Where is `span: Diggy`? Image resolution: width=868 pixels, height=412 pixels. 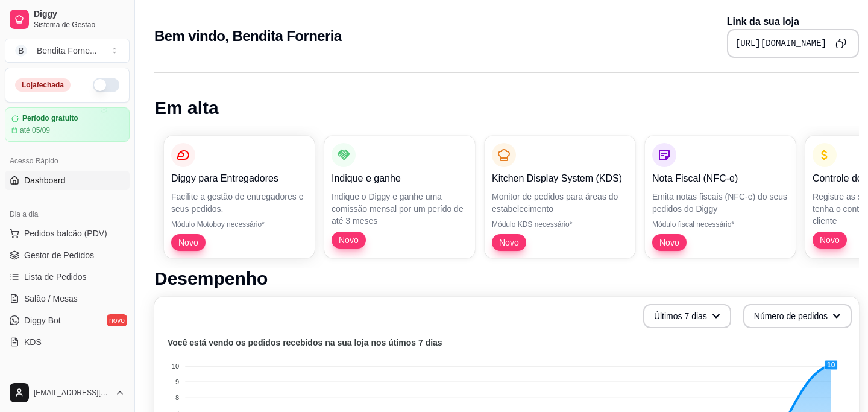
span: Diggy is located at coordinates (79, 14).